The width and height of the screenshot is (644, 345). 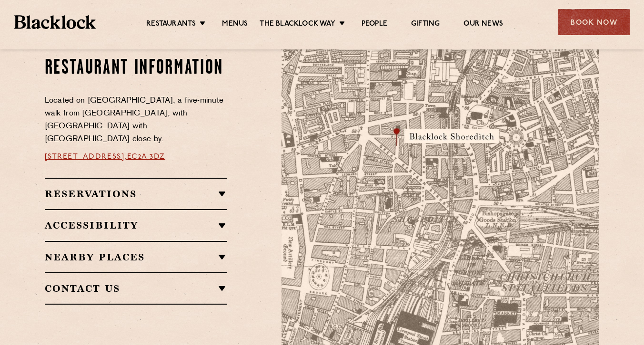 I want to click on h2: Accessibility, so click(x=136, y=225).